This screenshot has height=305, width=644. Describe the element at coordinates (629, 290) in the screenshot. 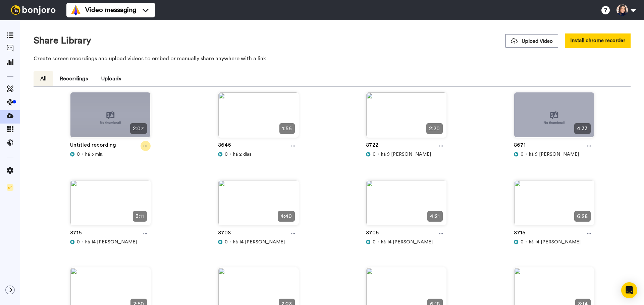

I see `div: Open Intercom Messenger` at that location.